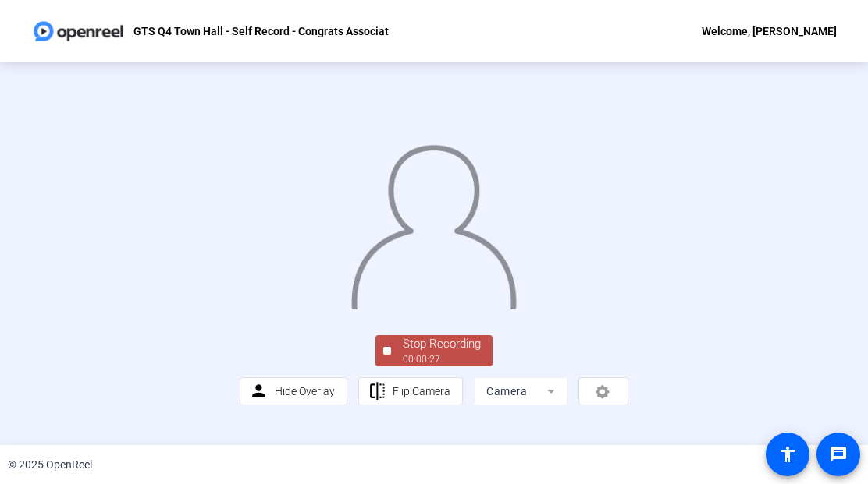  What do you see at coordinates (434, 351) in the screenshot?
I see `button: Stop Recording00:00:27` at bounding box center [434, 351].